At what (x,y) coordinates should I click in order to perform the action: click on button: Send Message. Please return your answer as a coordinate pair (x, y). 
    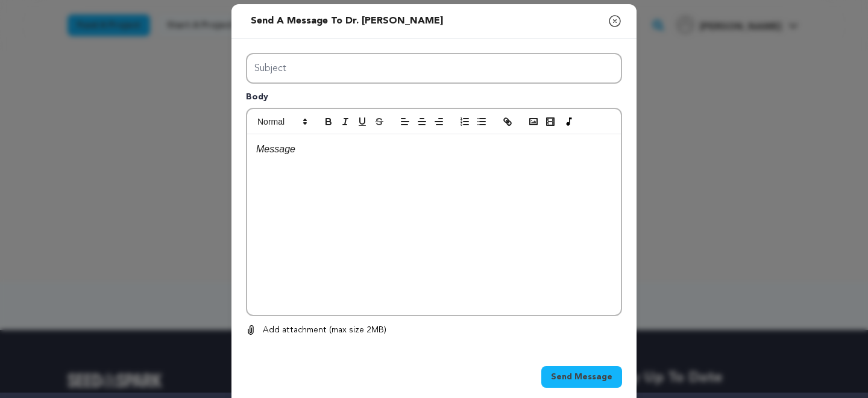
    Looking at the image, I should click on (582, 377).